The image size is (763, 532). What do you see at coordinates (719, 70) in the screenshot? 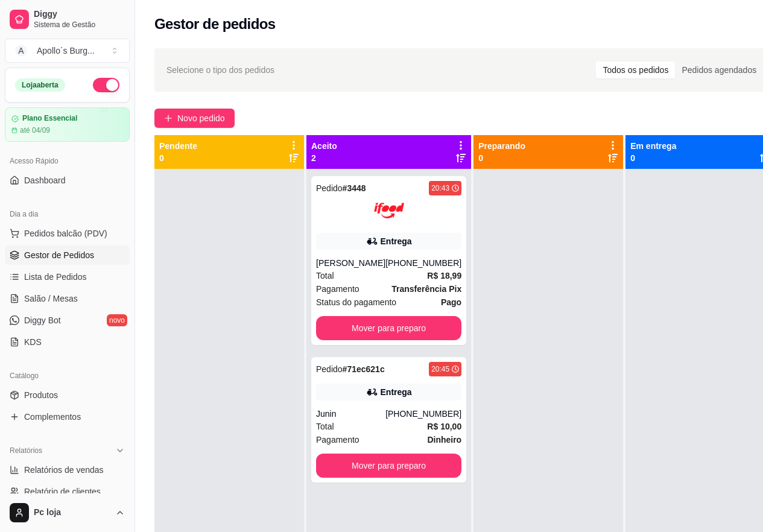
I see `div: Pedidos agendados` at bounding box center [719, 70].